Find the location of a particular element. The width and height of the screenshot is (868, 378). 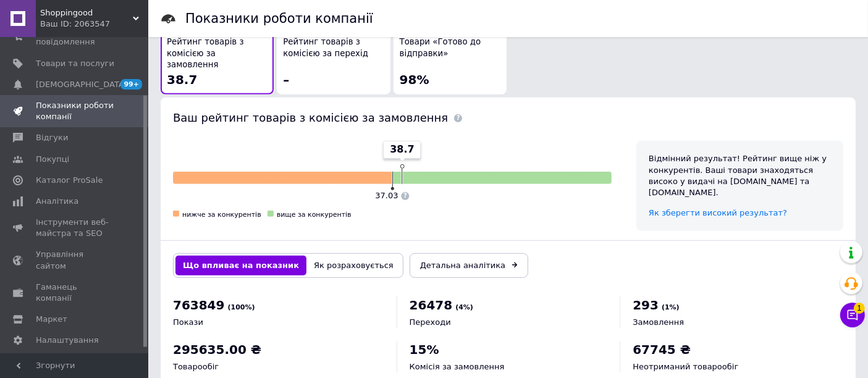

span: 37.03 is located at coordinates (386, 195).